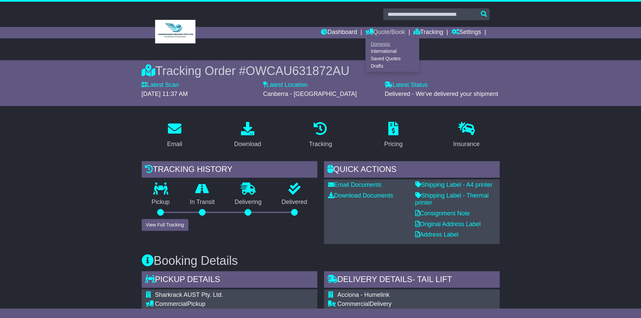 The image size is (641, 318). I want to click on a: Address Label, so click(437, 235).